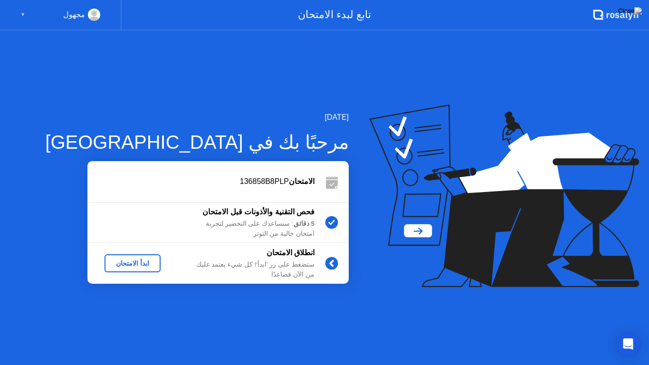 The height and width of the screenshot is (365, 649). I want to click on button: ابدأ الامتحان, so click(133, 263).